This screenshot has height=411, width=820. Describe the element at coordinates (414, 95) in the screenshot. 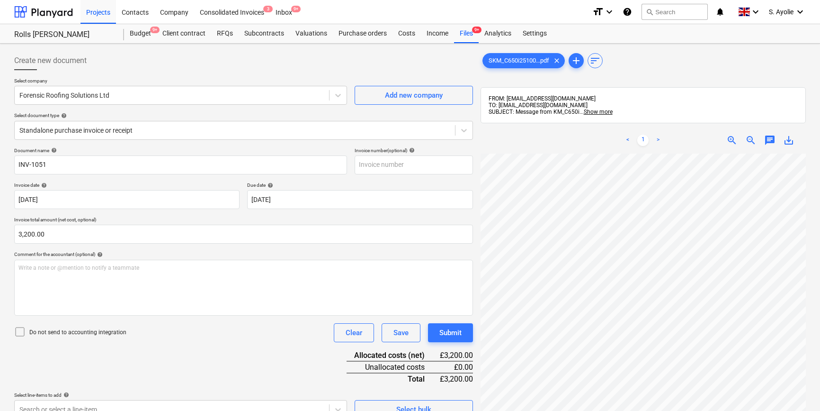

I see `button: Add new company` at that location.